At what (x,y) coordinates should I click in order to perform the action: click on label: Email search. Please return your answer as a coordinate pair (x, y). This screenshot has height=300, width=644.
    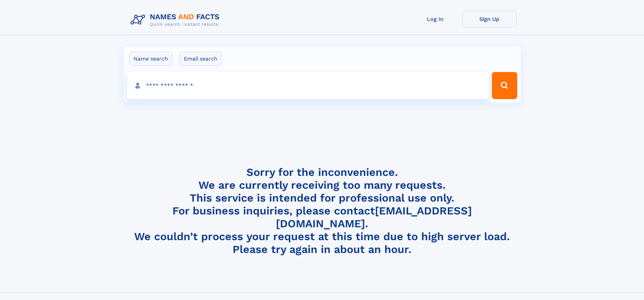
    Looking at the image, I should click on (201, 59).